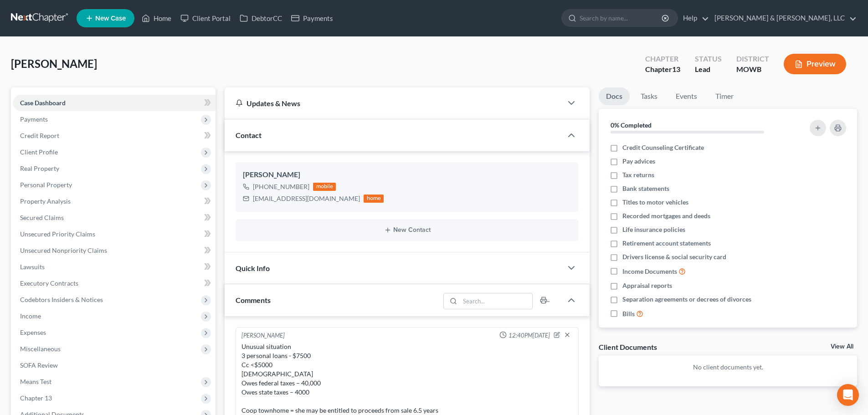 Image resolution: width=868 pixels, height=415 pixels. What do you see at coordinates (666, 216) in the screenshot?
I see `span: Recorded mortgages and deeds` at bounding box center [666, 216].